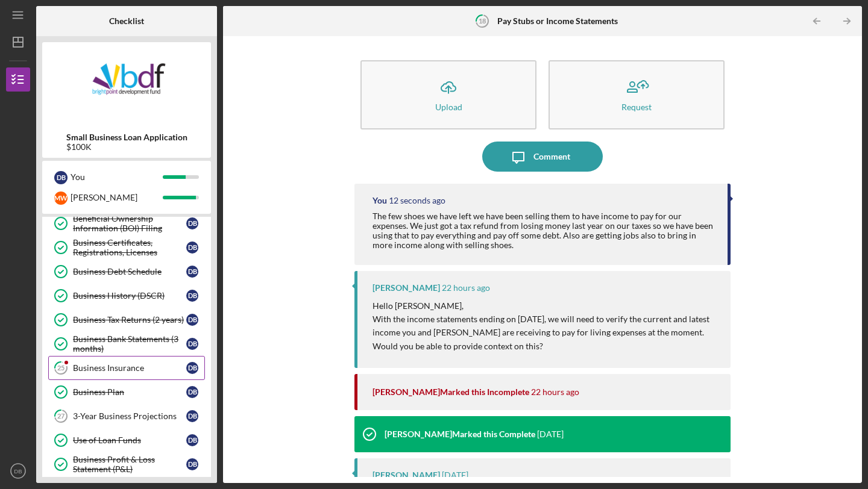 This screenshot has height=489, width=868. What do you see at coordinates (61, 198) in the screenshot?
I see `div: M W` at bounding box center [61, 198].